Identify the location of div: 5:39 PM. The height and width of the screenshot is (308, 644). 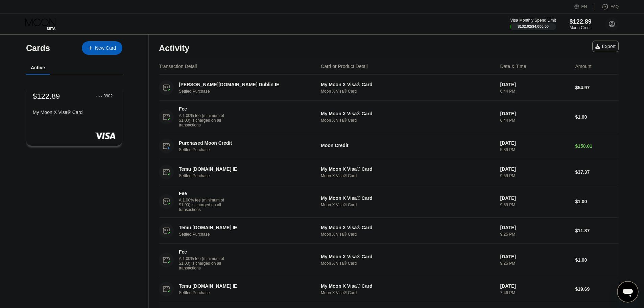
(535, 150).